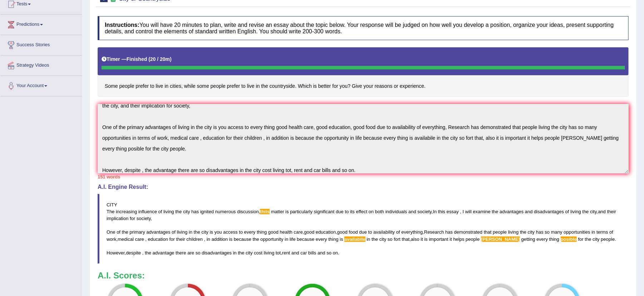 The width and height of the screenshot is (644, 296). Describe the element at coordinates (218, 232) in the screenshot. I see `span: you` at that location.